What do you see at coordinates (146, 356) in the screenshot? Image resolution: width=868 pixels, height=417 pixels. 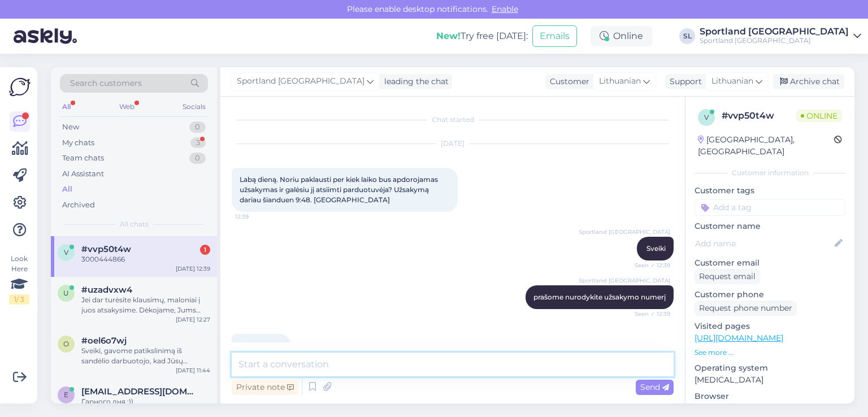 I see `div: Sveiki, gavome patikslinimą iš sandėlio darbuotojo, kad Jūsų užsakyta prekė supakuota ir šiandien...` at bounding box center [146, 356].